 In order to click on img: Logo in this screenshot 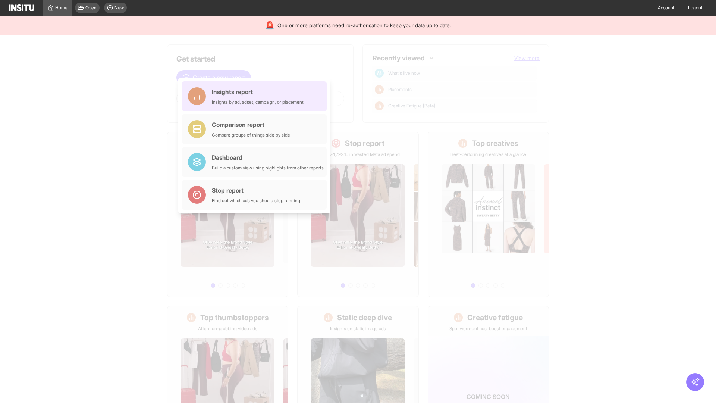, I will do `click(22, 8)`.